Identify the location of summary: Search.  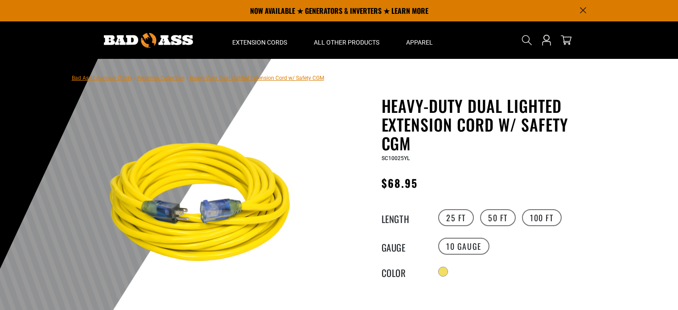
(526, 40).